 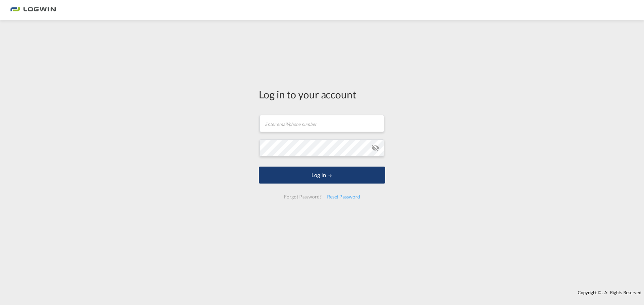 What do you see at coordinates (322, 94) in the screenshot?
I see `div: Log in to your account` at bounding box center [322, 94].